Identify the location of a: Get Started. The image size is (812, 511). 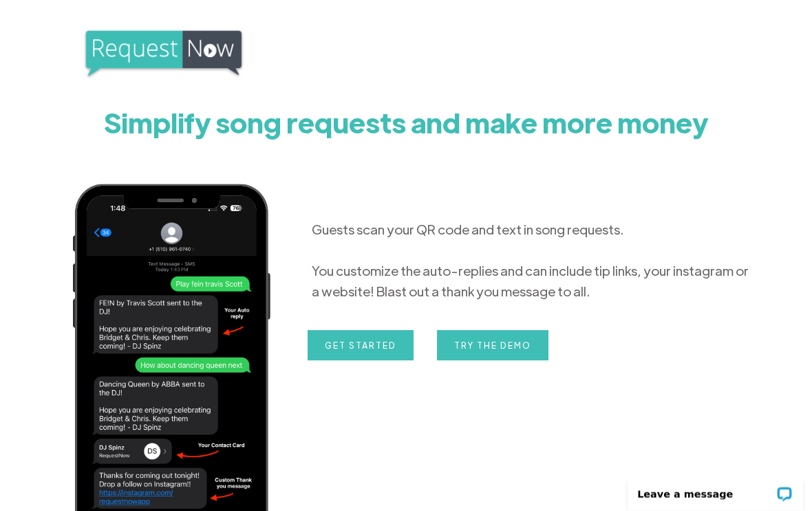
(360, 345).